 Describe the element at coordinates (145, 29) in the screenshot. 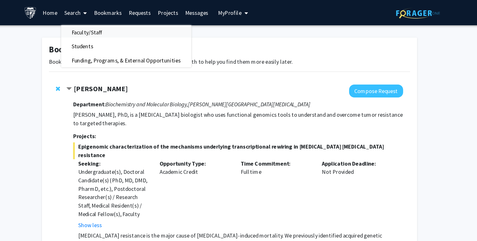

I see `a: Faculty/Staff` at that location.